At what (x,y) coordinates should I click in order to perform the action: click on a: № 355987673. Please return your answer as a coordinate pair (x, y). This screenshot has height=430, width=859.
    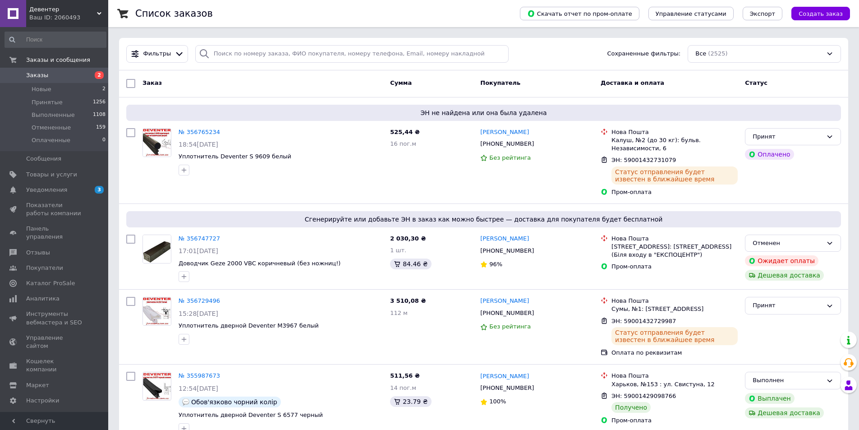
    Looking at the image, I should click on (199, 375).